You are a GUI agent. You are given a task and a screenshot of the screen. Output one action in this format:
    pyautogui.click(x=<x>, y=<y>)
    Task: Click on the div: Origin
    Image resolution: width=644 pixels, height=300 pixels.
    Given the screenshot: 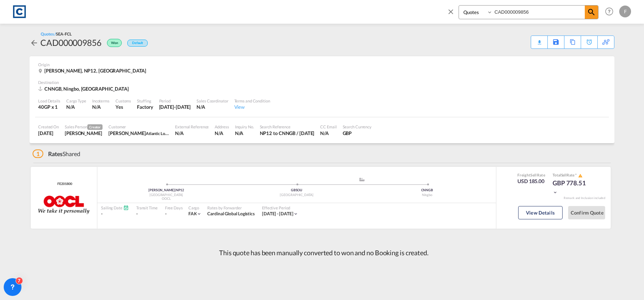 What is the action you would take?
    pyautogui.click(x=322, y=64)
    